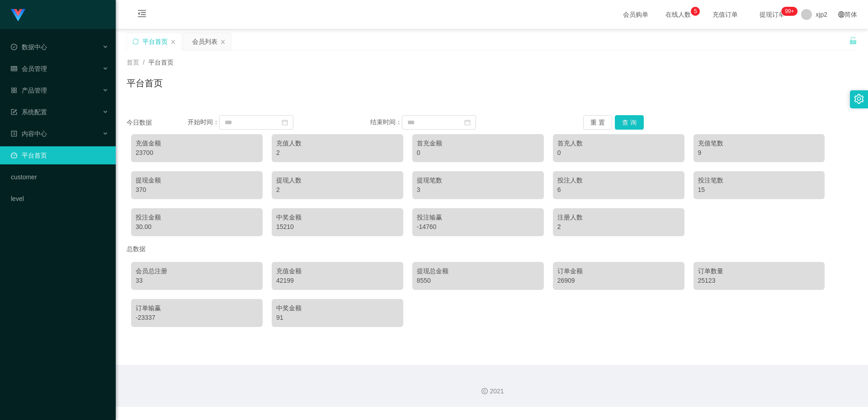  I want to click on i: 图标: setting, so click(859, 99).